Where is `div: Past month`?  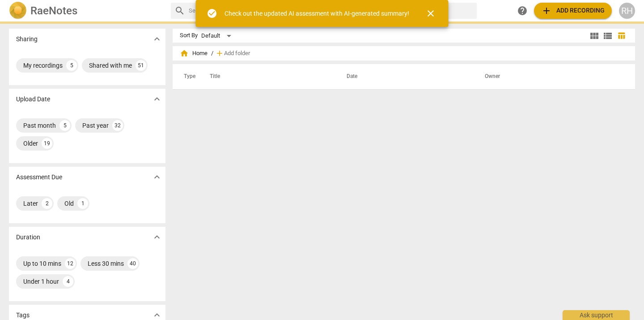 div: Past month is located at coordinates (39, 125).